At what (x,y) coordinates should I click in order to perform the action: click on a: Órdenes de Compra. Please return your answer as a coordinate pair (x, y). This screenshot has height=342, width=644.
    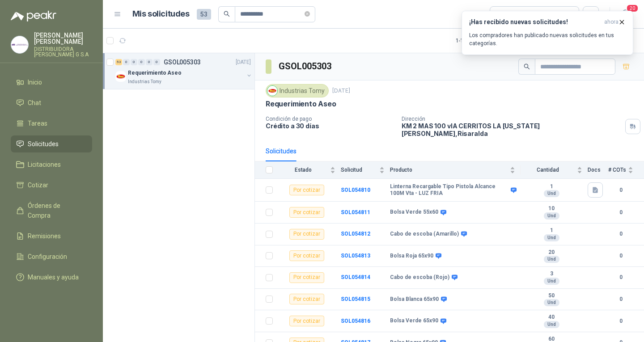
    Looking at the image, I should click on (52, 210).